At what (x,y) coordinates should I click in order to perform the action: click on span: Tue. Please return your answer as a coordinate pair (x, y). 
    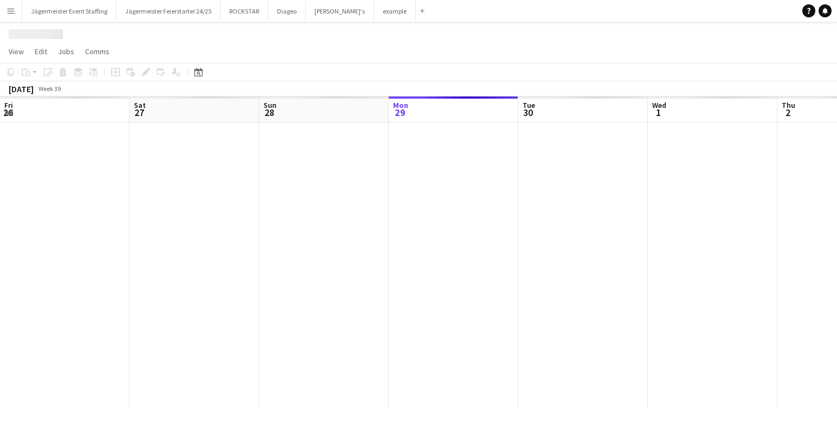
    Looking at the image, I should click on (529, 105).